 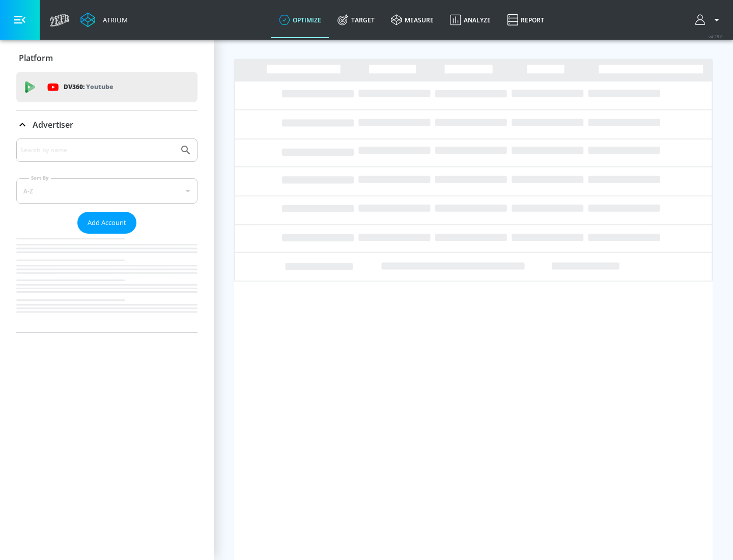 I want to click on p: DV360:, so click(x=88, y=87).